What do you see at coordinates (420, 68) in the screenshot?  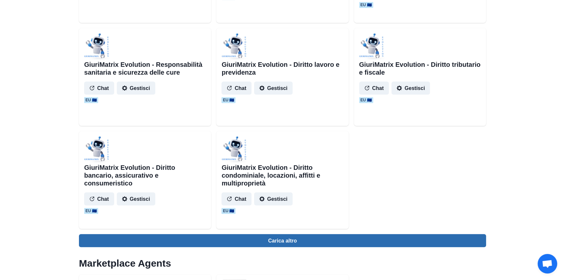 I see `h2: GiuriMatrix Evolution - Diritto tributario e fiscale` at bounding box center [420, 68].